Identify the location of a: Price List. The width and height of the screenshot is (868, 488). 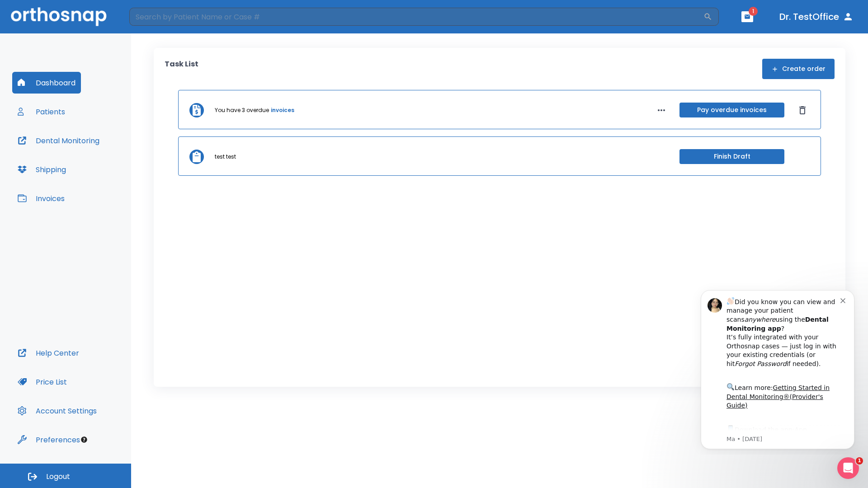
(42, 382).